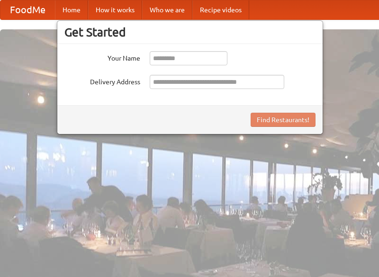 The height and width of the screenshot is (277, 379). I want to click on a: Home, so click(72, 10).